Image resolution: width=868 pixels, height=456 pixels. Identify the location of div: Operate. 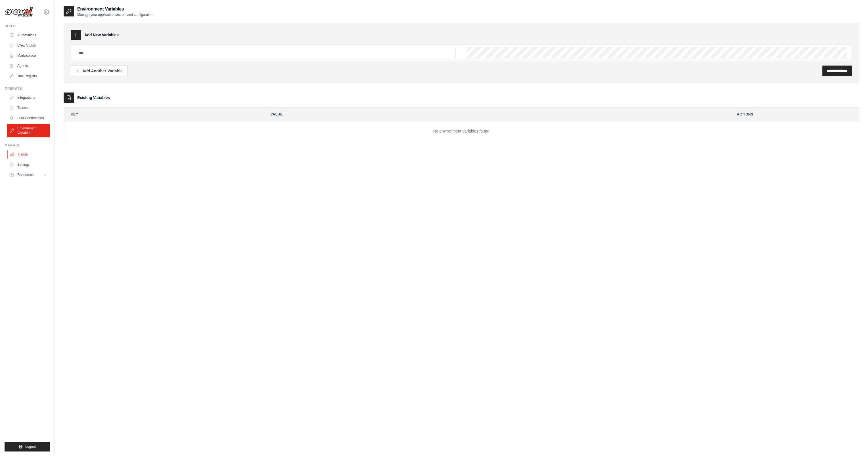
(27, 89).